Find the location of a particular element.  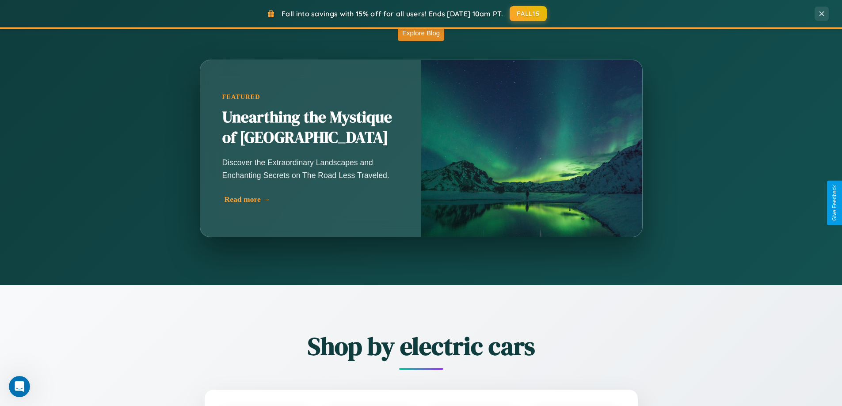

div: Featured is located at coordinates (311, 97).